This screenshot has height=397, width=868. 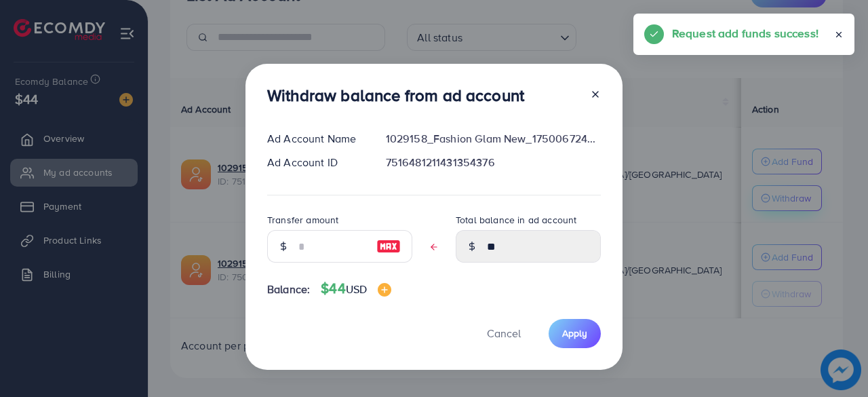 What do you see at coordinates (316, 139) in the screenshot?
I see `div: Ad Account Name` at bounding box center [316, 139].